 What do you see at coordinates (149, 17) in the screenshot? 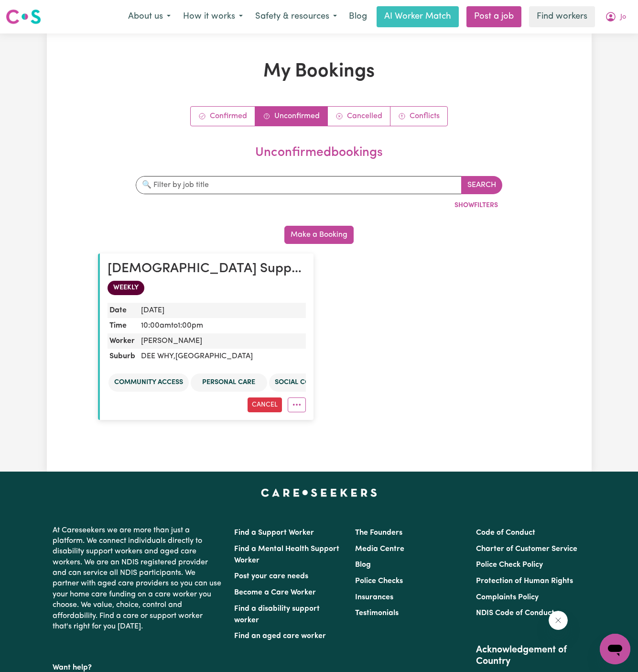
I see `button: About us` at bounding box center [149, 17].